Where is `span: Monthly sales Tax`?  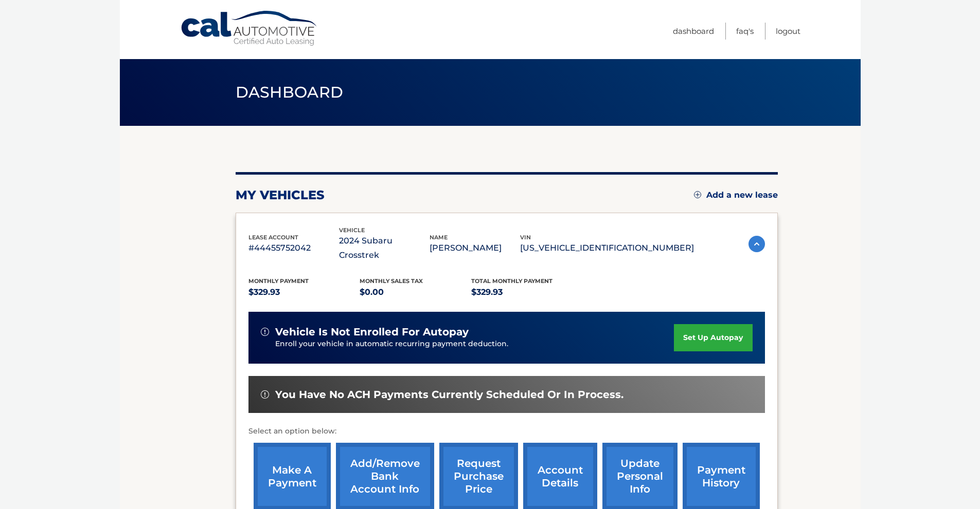
span: Monthly sales Tax is located at coordinates (391, 281).